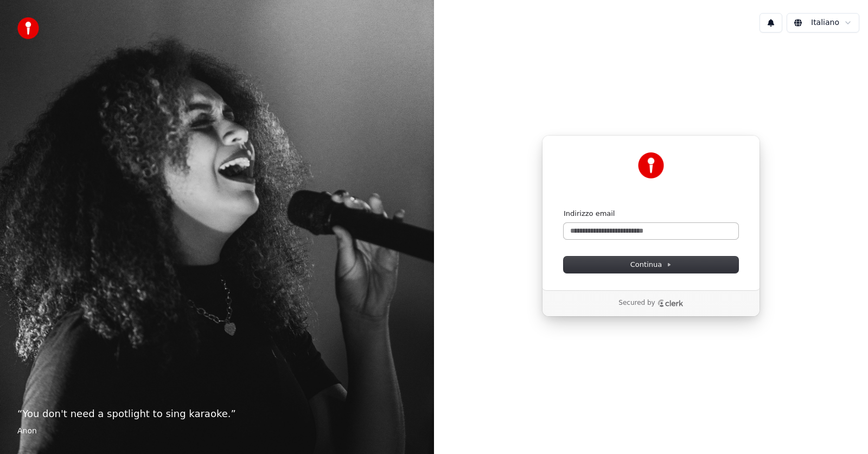 This screenshot has height=454, width=868. I want to click on img: Youka, so click(650, 166).